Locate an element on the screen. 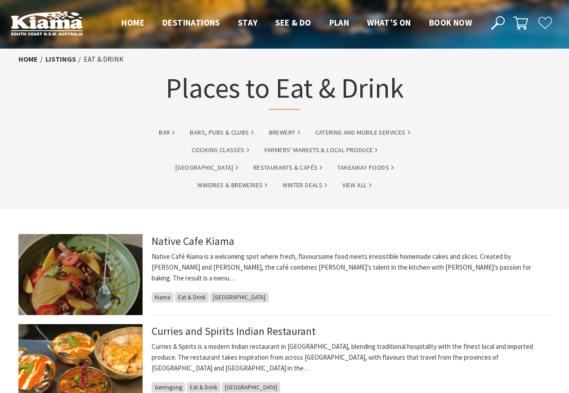 This screenshot has width=569, height=393. a: Catering and Mobile Services is located at coordinates (363, 132).